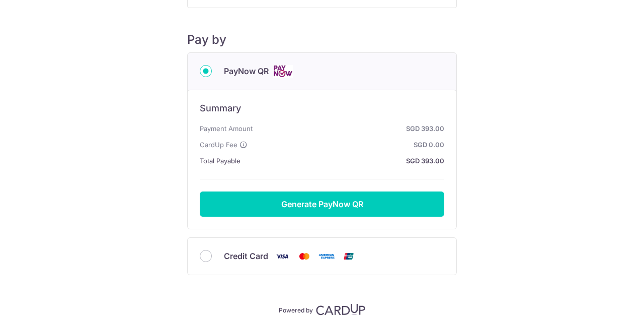 The width and height of the screenshot is (644, 318). What do you see at coordinates (283, 256) in the screenshot?
I see `img: Visa` at bounding box center [283, 256].